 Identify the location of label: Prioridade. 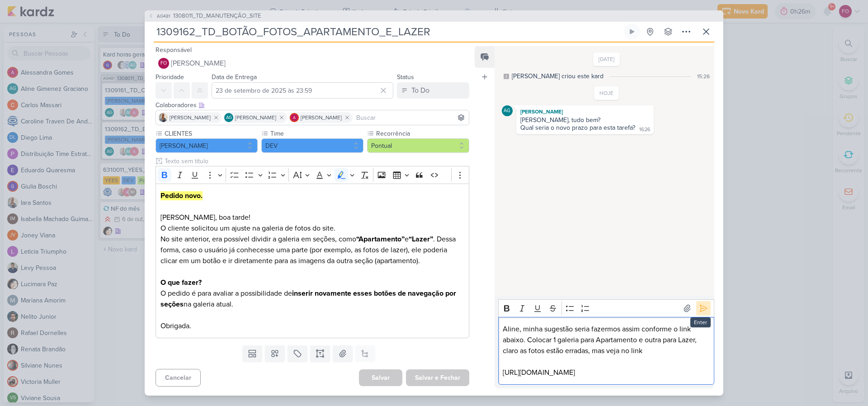
(169, 77).